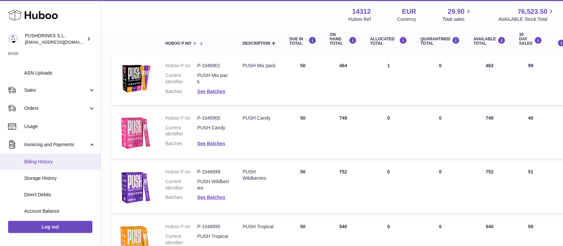 This screenshot has width=563, height=246. I want to click on span: Billing History, so click(60, 162).